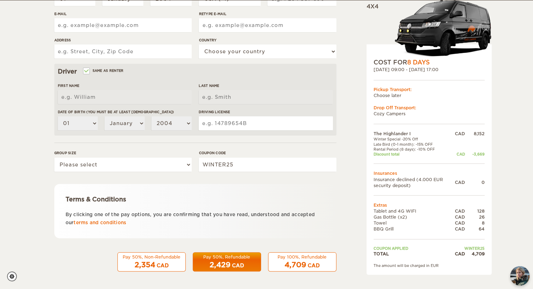 This screenshot has height=289, width=533. Describe the element at coordinates (429, 89) in the screenshot. I see `div: Pickup Transport:` at that location.